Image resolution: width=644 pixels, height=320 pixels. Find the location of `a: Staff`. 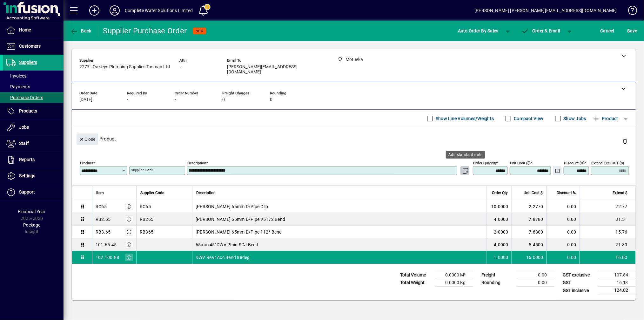

a: Staff is located at coordinates (33, 144).